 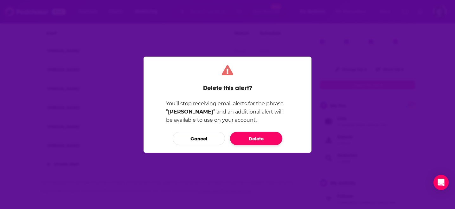 What do you see at coordinates (256, 139) in the screenshot?
I see `button: Delete` at bounding box center [256, 139].